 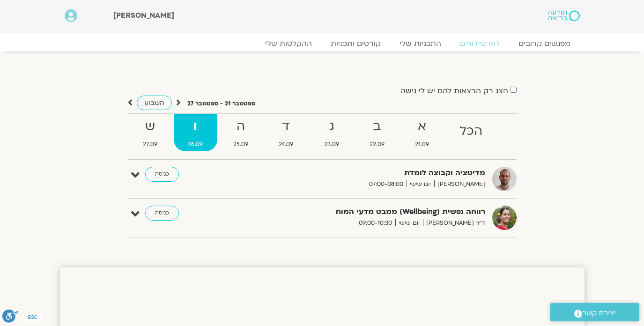 I want to click on a: ג23.09, so click(x=331, y=133).